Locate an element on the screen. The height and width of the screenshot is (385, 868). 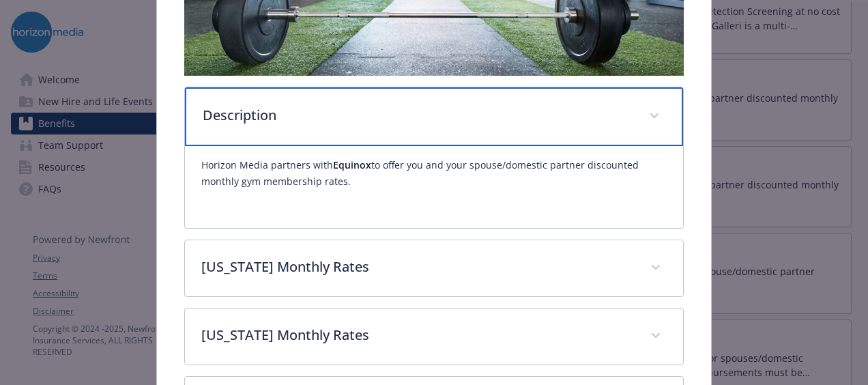
p: Description is located at coordinates (417, 115).